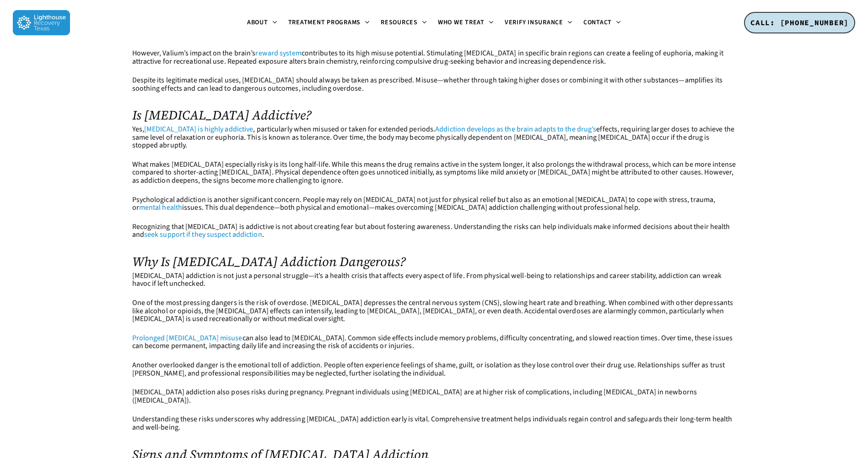 The height and width of the screenshot is (458, 868). I want to click on p: Another overlooked danger is the emotional toll of addiction. People often experience feelings of..., so click(434, 374).